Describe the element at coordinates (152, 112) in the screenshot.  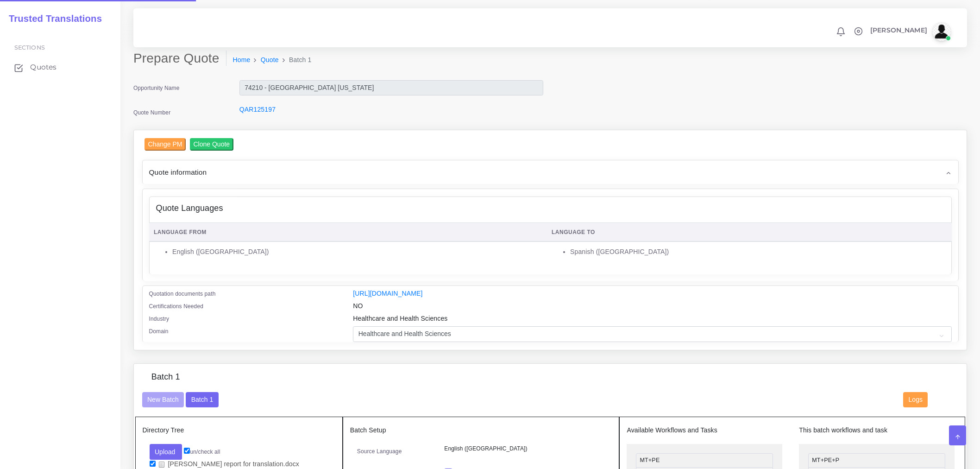
I see `label: Quote Number` at that location.